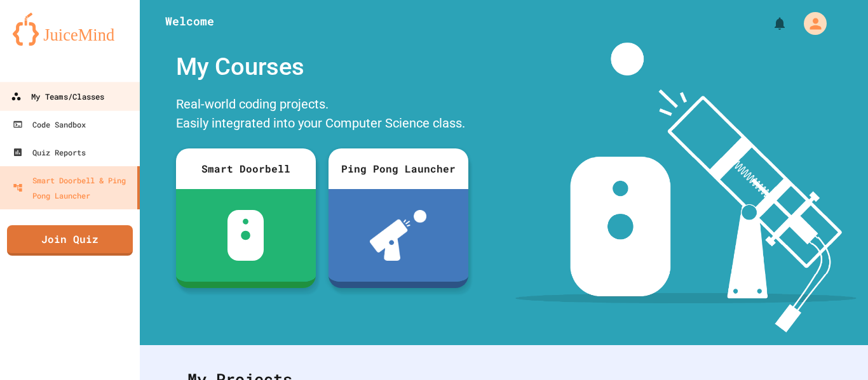  What do you see at coordinates (72, 188) in the screenshot?
I see `div: Smart Doorbell & Ping Pong Launcher` at bounding box center [72, 188].